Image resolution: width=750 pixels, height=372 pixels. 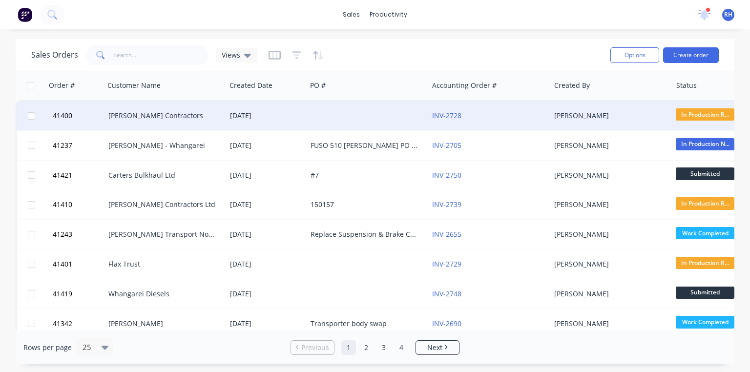 I want to click on button: 41243, so click(x=79, y=234).